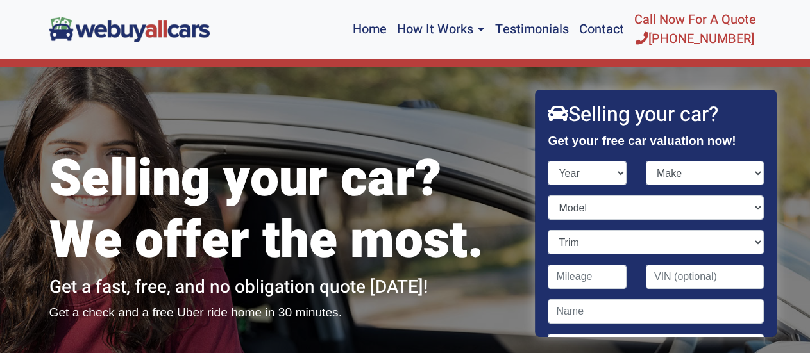 The width and height of the screenshot is (810, 353). What do you see at coordinates (642, 140) in the screenshot?
I see `strong: Get your free car valuation now!` at bounding box center [642, 140].